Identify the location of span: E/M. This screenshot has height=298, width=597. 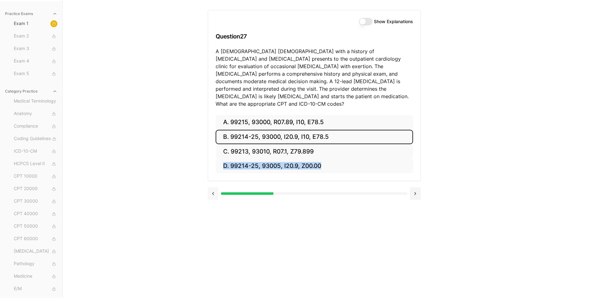
(35, 289).